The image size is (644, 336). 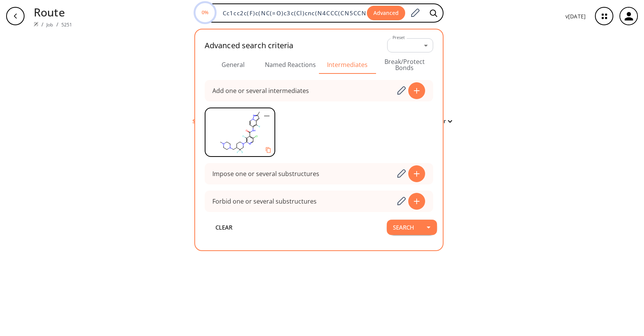 I want to click on div: Forbid one or several substructures, so click(x=265, y=201).